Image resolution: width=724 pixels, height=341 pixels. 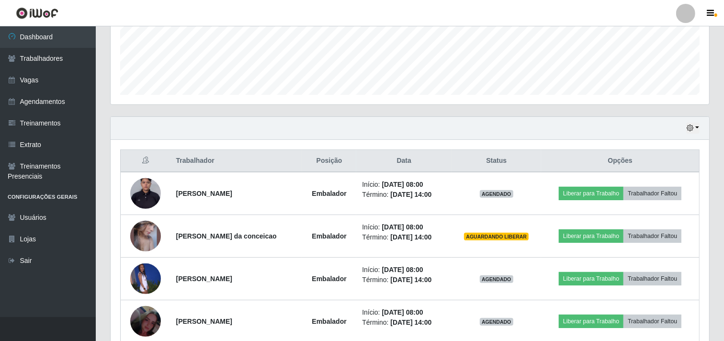 I want to click on th: Trabalhador, so click(x=236, y=161).